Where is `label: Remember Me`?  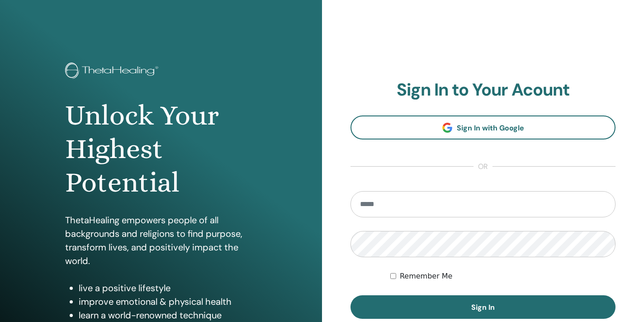 label: Remember Me is located at coordinates (425, 276).